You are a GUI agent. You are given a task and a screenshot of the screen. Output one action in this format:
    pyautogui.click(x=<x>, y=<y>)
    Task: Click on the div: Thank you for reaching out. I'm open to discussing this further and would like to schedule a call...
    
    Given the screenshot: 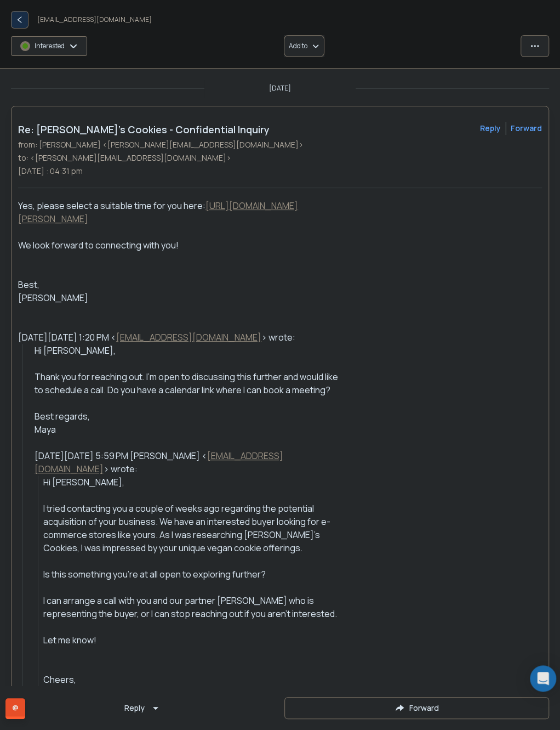 What is the action you would take?
    pyautogui.click(x=186, y=383)
    